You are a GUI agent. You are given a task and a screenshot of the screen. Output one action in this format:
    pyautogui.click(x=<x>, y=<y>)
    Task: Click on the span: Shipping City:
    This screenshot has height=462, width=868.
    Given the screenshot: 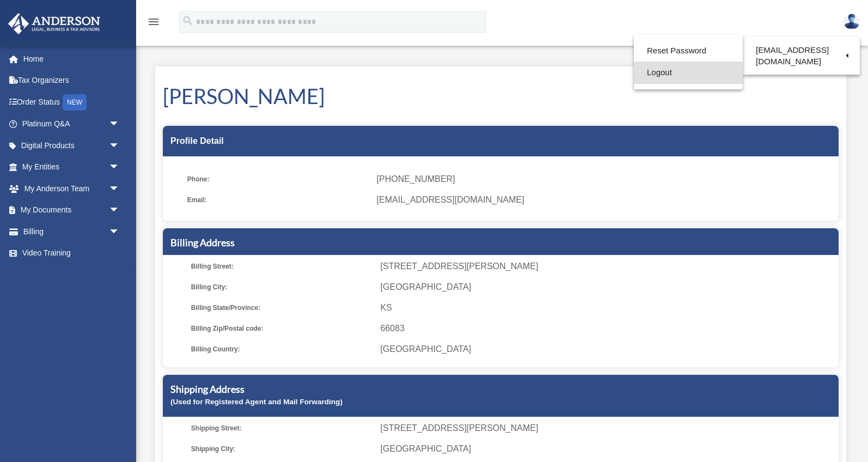 What is the action you would take?
    pyautogui.click(x=282, y=449)
    